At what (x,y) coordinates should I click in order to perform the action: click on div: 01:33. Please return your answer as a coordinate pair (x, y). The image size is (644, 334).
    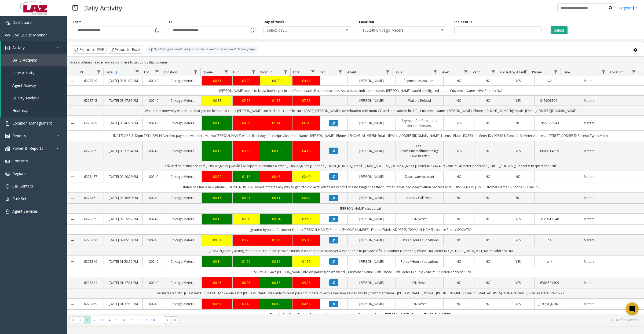
    Looking at the image, I should click on (276, 100).